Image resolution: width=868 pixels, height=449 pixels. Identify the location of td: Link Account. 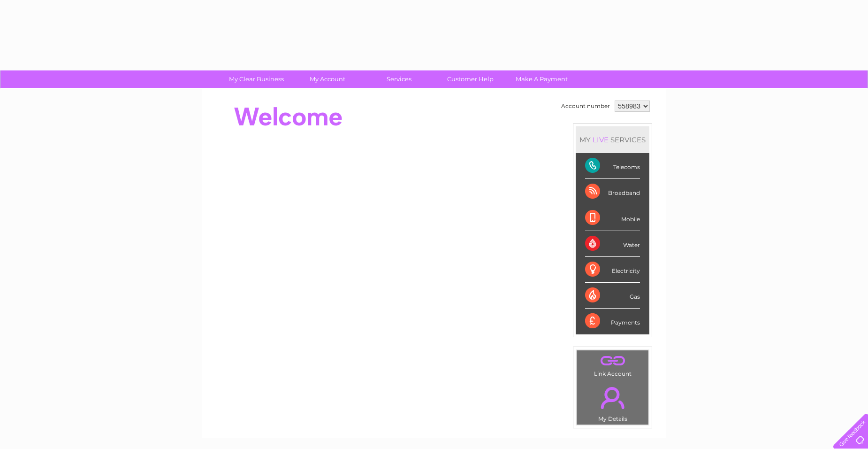
(613, 365).